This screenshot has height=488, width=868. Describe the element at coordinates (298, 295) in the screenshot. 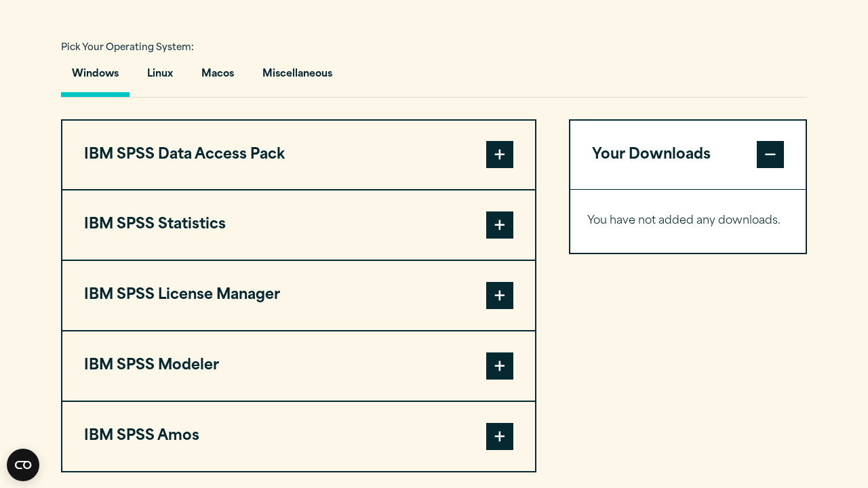

I see `button: IBM SPSS License Manager` at that location.